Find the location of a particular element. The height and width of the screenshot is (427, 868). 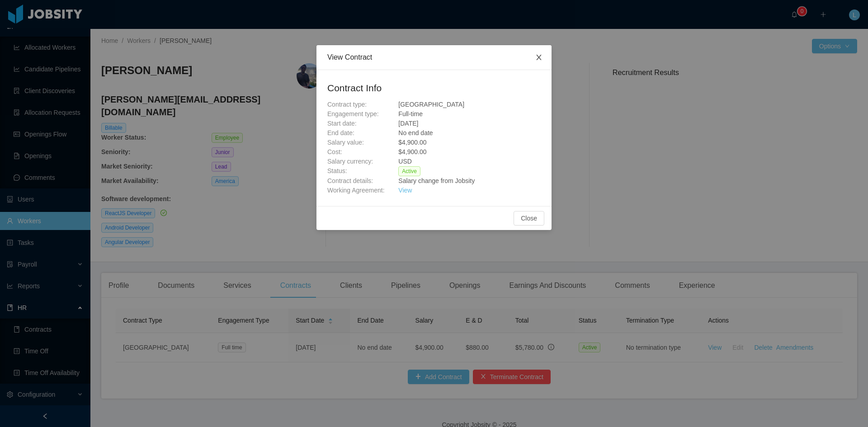

span: Cost: is located at coordinates (335, 152).